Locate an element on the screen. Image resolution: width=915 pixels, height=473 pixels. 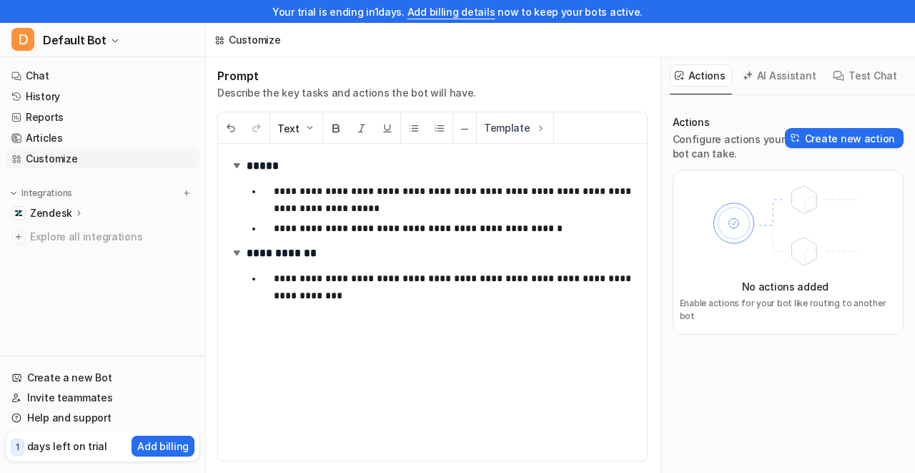
p: Zendesk is located at coordinates (51, 213).